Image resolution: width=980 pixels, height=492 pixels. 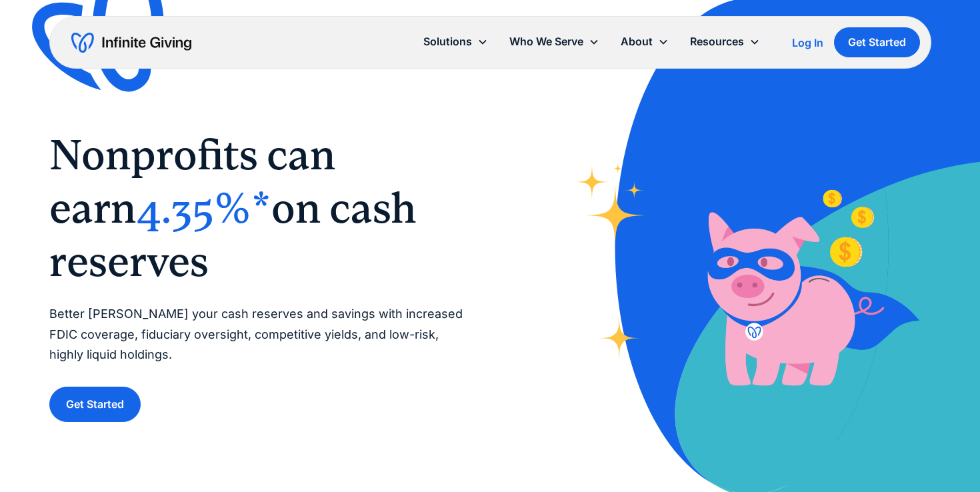 What do you see at coordinates (807, 43) in the screenshot?
I see `a: Log In` at bounding box center [807, 43].